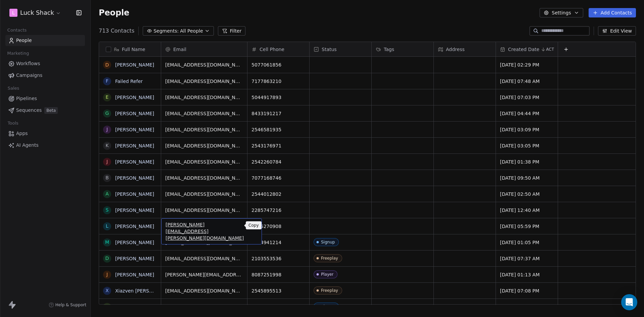  What do you see at coordinates (45, 40) in the screenshot?
I see `a: People` at bounding box center [45, 40].